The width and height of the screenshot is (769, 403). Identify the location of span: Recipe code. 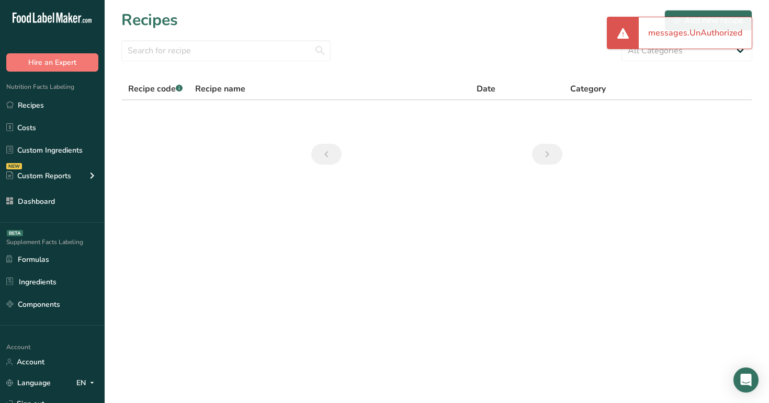
(155, 89).